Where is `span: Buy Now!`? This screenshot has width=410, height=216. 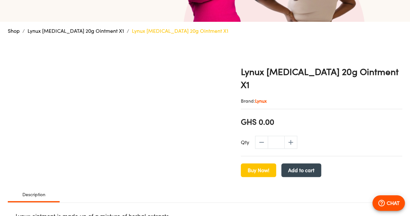 span: Buy Now! is located at coordinates (259, 170).